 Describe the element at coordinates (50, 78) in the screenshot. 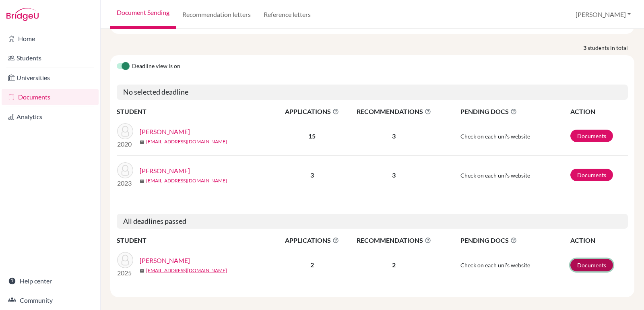

I see `a: Universities` at that location.